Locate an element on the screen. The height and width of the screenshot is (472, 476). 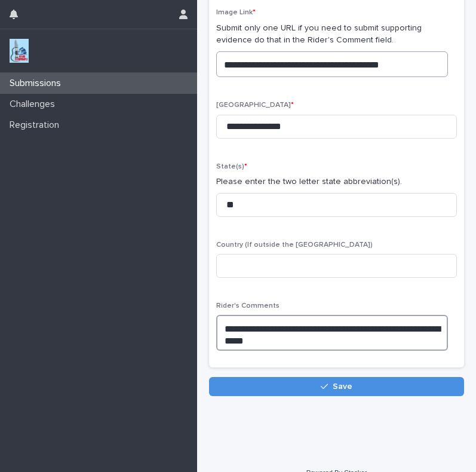
p: Submissions is located at coordinates (37, 83).